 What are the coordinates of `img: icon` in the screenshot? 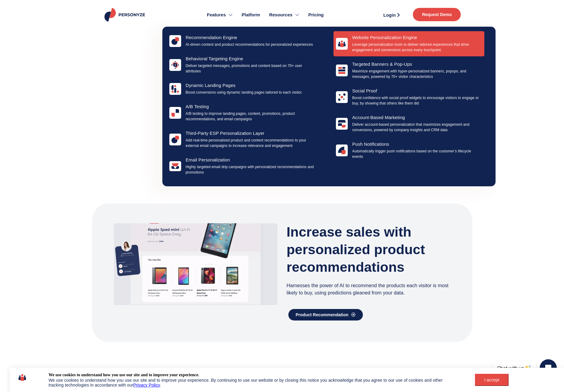 It's located at (22, 377).